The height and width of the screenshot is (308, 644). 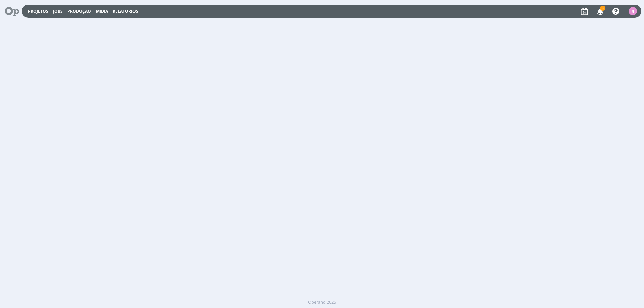 What do you see at coordinates (79, 11) in the screenshot?
I see `a: Produção` at bounding box center [79, 11].